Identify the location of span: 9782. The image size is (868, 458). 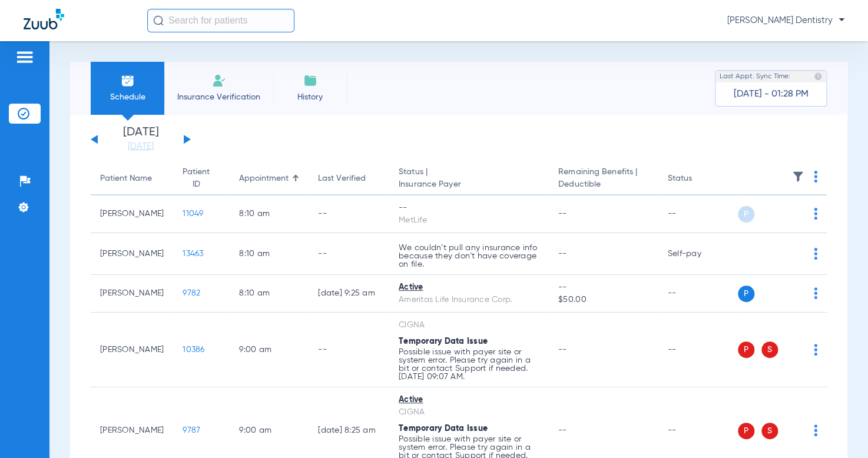
(192, 293).